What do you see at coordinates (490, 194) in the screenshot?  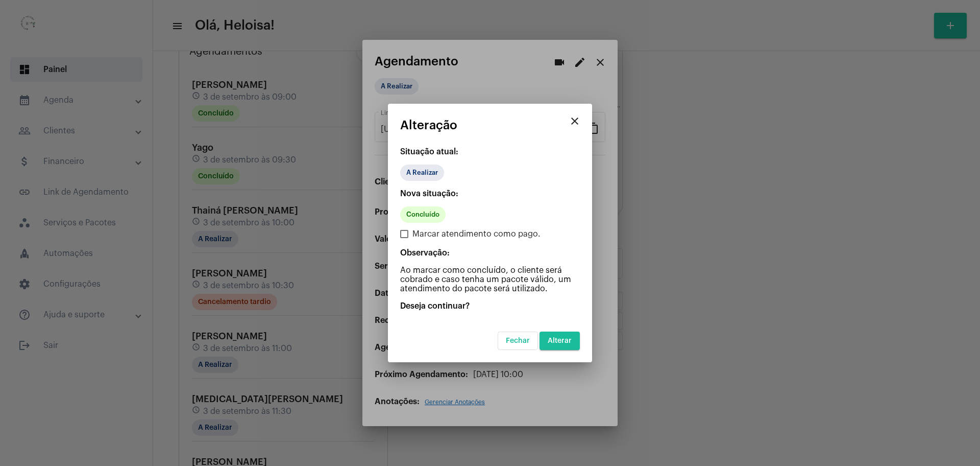 I see `p: Nova situação:` at bounding box center [490, 194].